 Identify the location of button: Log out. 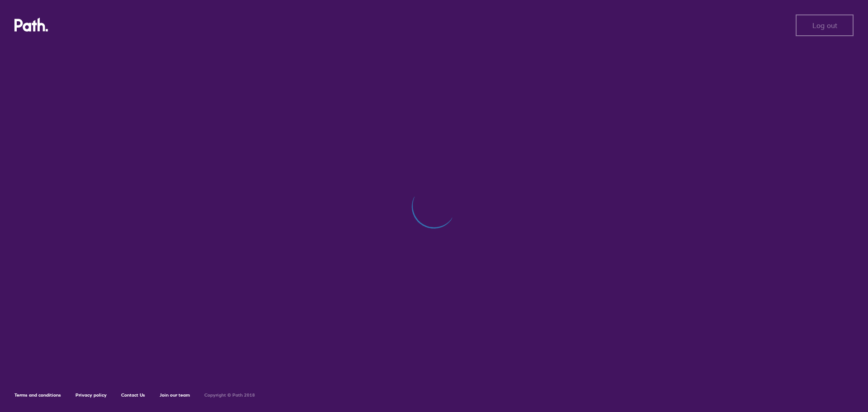
(824, 25).